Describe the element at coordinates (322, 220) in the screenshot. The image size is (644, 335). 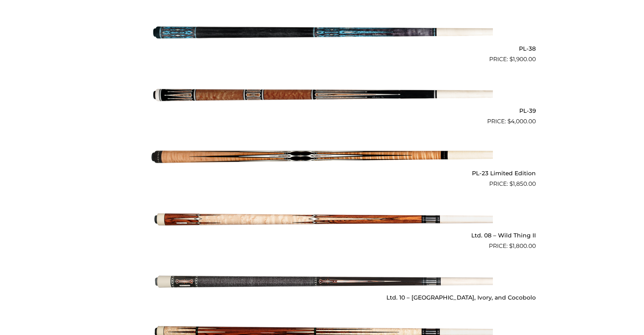
I see `img: Ltd. 08 - Wild Thing II` at that location.